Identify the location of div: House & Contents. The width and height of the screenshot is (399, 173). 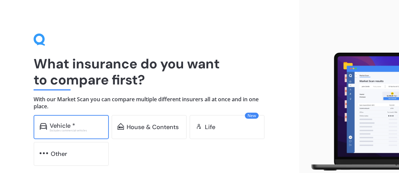
(153, 127).